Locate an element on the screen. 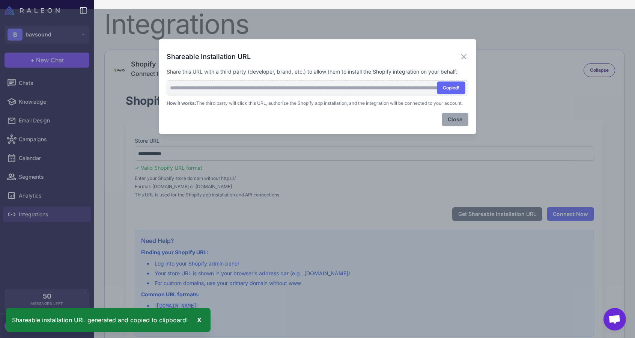 This screenshot has width=635, height=338. img: Raleon Logo is located at coordinates (32, 11).